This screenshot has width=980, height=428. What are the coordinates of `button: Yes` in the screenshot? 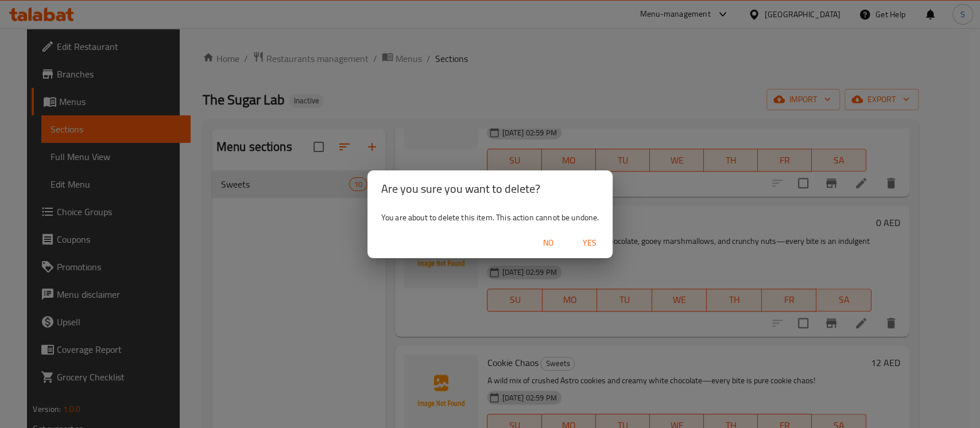 It's located at (589, 243).